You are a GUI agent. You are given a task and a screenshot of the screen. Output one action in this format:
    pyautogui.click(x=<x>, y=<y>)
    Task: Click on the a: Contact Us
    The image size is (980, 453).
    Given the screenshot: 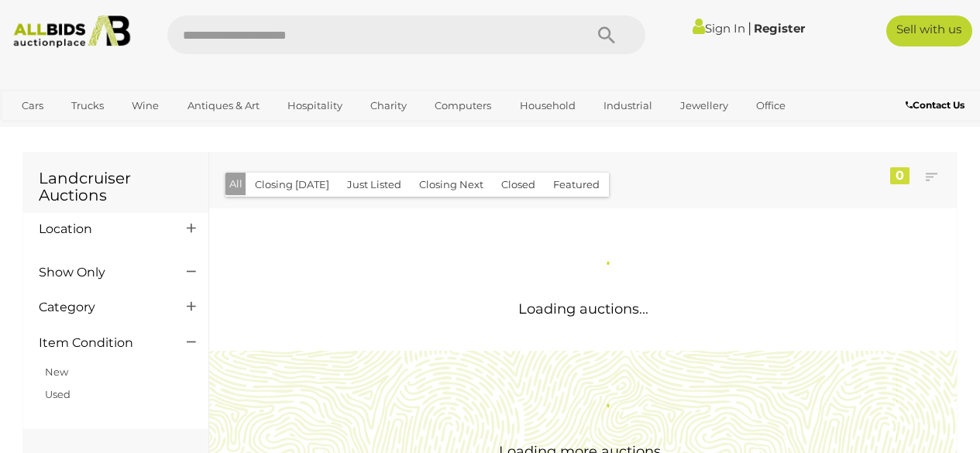 What is the action you would take?
    pyautogui.click(x=936, y=105)
    